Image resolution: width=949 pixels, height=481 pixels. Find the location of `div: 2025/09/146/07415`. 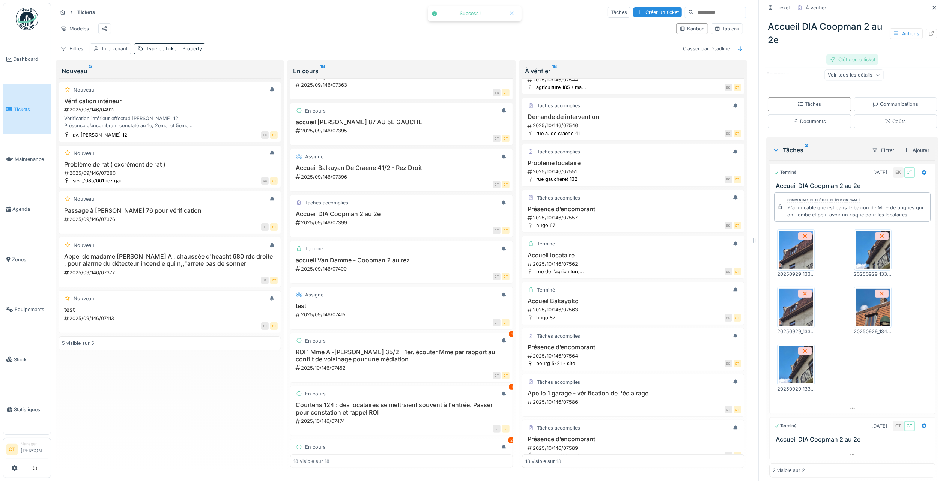

div: 2025/09/146/07415 is located at coordinates (402, 314).